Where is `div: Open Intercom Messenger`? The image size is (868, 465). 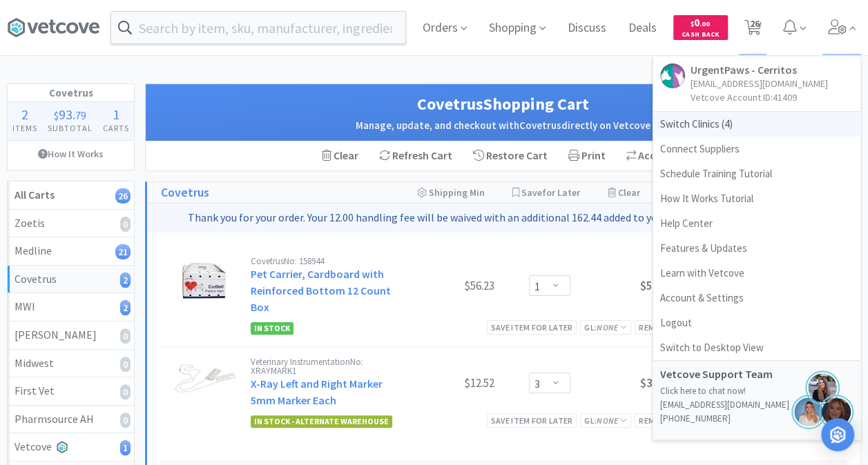 div: Open Intercom Messenger is located at coordinates (837, 435).